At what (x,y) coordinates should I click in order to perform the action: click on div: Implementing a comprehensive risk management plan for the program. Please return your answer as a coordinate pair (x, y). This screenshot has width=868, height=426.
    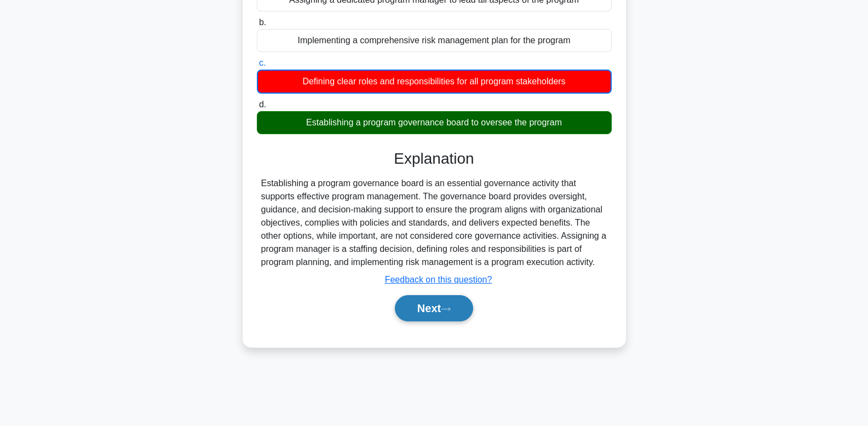
    Looking at the image, I should click on (434, 40).